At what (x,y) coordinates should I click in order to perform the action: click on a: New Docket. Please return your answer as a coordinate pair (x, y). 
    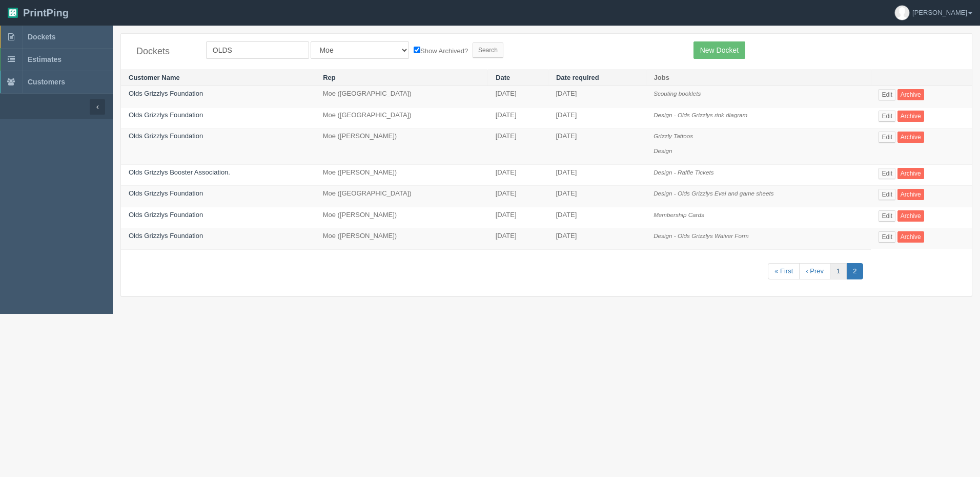
    Looking at the image, I should click on (719, 50).